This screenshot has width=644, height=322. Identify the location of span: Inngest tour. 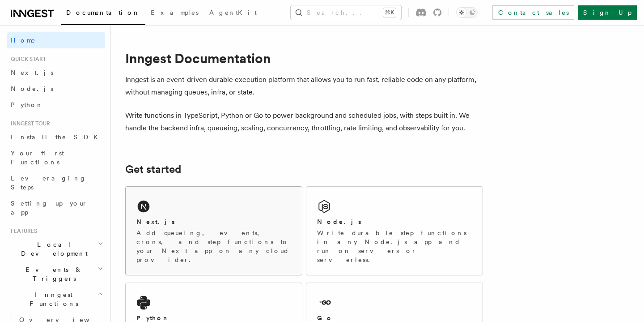
(29, 124).